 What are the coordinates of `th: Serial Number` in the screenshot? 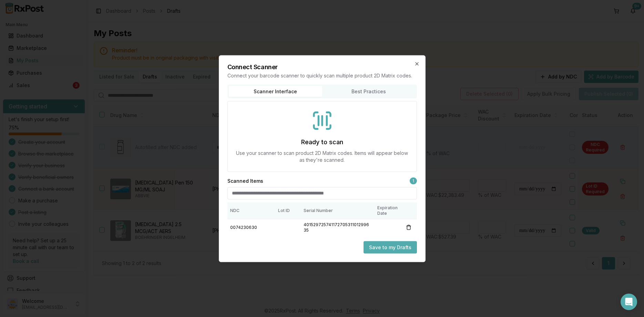 It's located at (338, 210).